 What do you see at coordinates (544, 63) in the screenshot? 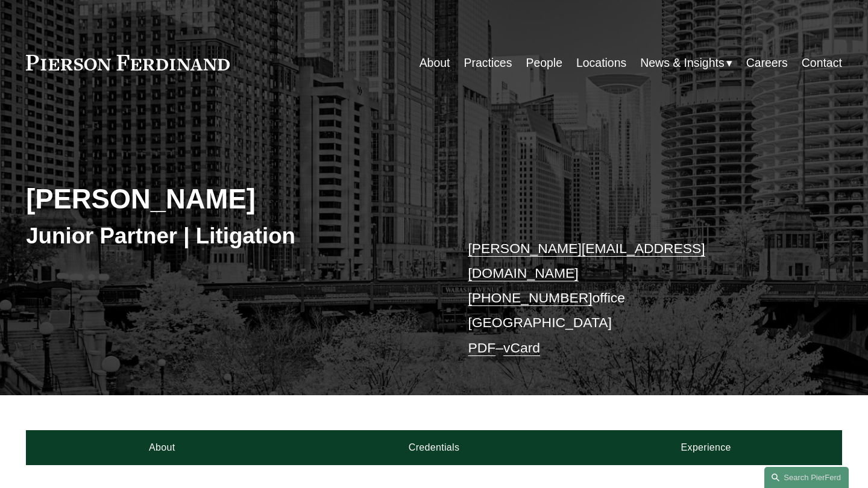
I see `a: People` at bounding box center [544, 63].